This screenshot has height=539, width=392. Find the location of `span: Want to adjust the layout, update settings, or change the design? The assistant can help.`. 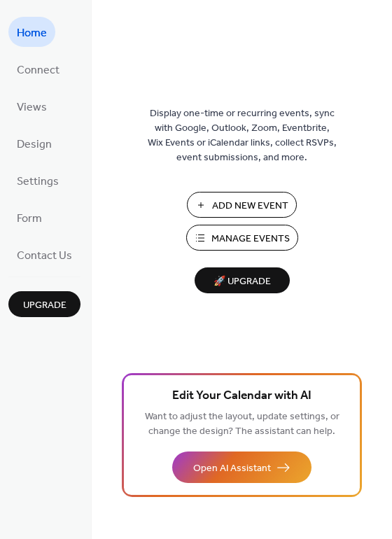

span: Want to adjust the layout, update settings, or change the design? The assistant can help. is located at coordinates (242, 424).